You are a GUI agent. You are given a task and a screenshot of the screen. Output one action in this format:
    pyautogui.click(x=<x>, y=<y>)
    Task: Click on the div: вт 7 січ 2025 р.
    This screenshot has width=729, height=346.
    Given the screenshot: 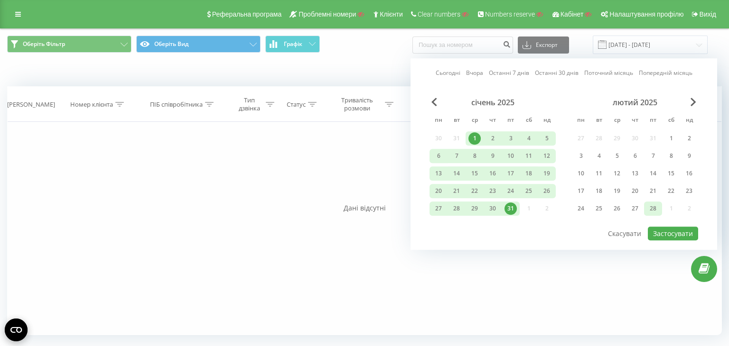 What is the action you would take?
    pyautogui.click(x=456, y=156)
    